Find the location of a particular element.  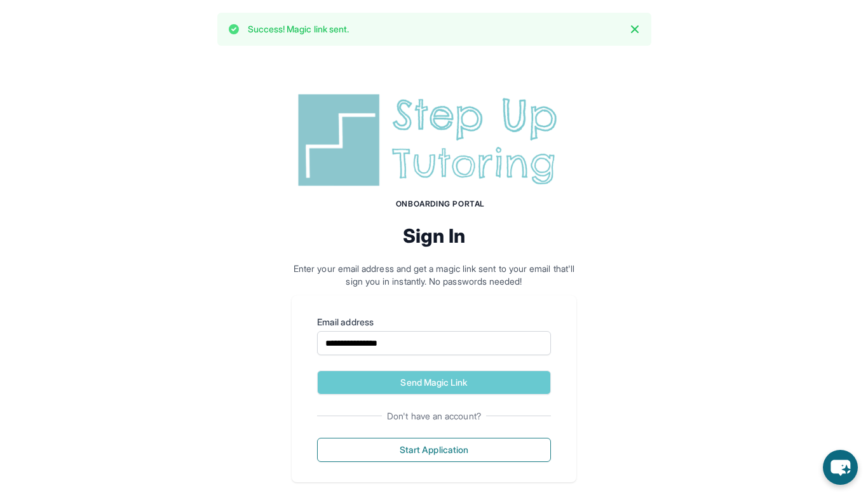

a: Start Application is located at coordinates (434, 449).